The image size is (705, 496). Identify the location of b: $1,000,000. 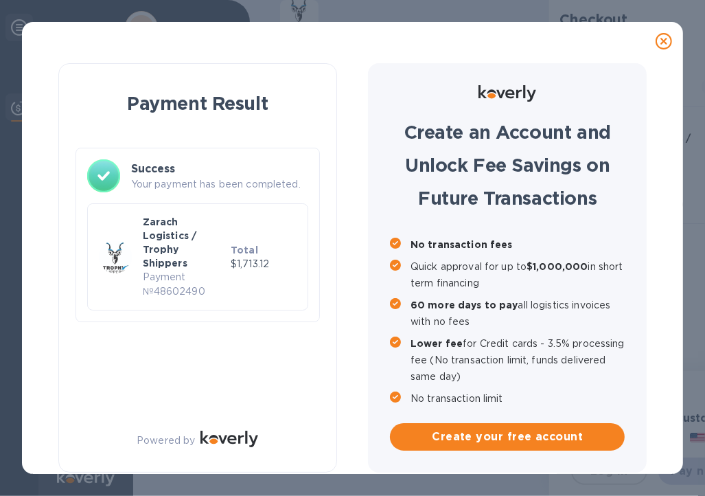
(557, 266).